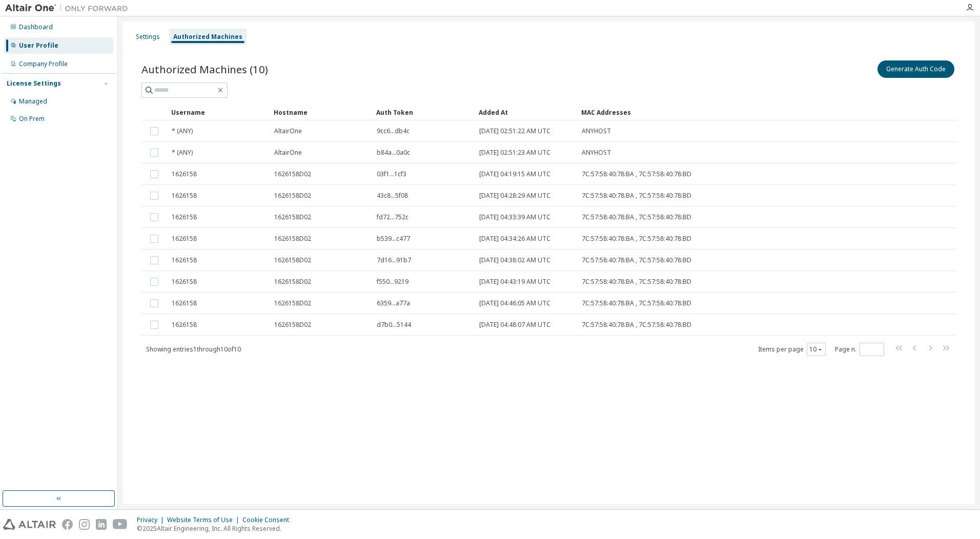  I want to click on img: linkedin.svg, so click(101, 524).